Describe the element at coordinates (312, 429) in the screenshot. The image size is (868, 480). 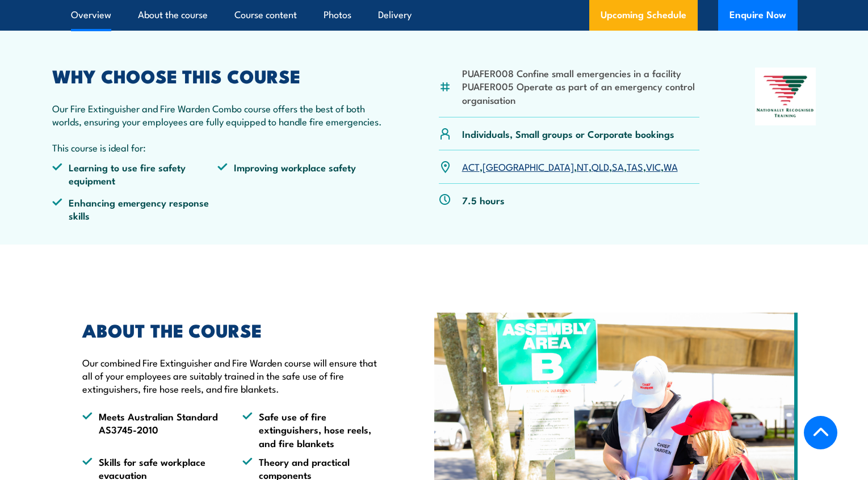
I see `li: Safe use of fire extinguishers, hose reels, and fire blankets` at that location.